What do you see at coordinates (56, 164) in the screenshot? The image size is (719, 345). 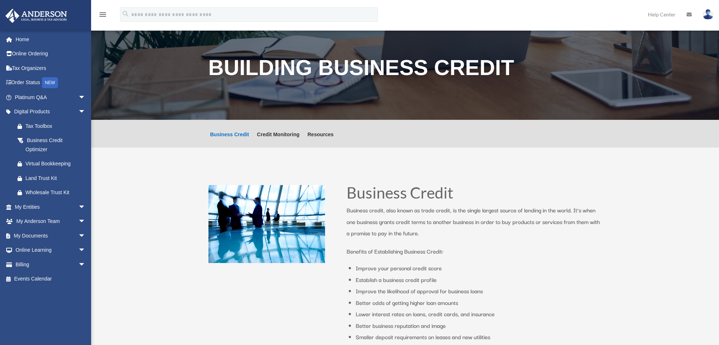 I see `div: Virtual Bookkeeping` at bounding box center [56, 164].